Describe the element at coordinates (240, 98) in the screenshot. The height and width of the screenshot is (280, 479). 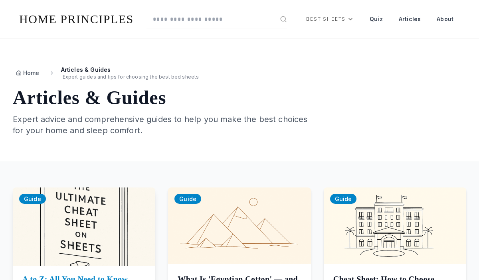
I see `h1: Articles & Guides` at that location.